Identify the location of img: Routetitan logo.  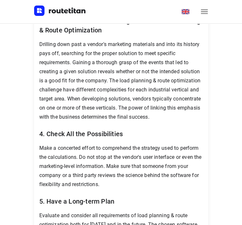
(60, 11).